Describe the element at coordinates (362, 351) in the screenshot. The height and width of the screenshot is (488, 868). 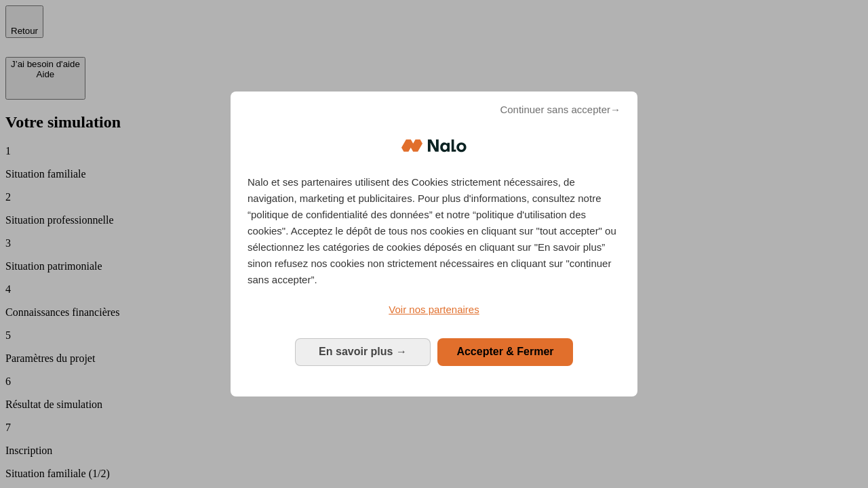
I see `span: En savoir plus →` at that location.